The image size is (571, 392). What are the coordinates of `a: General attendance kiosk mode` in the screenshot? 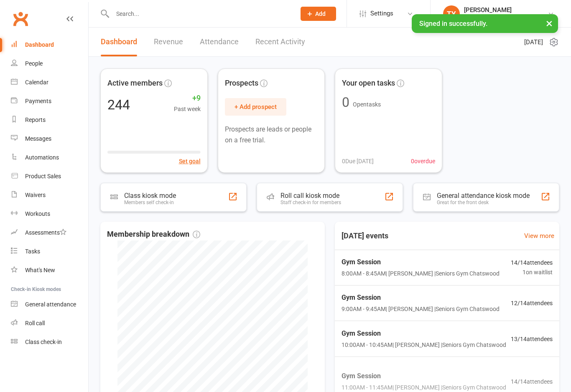 It's located at (49, 304).